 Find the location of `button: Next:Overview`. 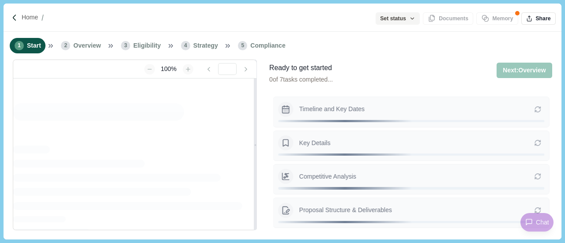

button: Next:Overview is located at coordinates (524, 70).